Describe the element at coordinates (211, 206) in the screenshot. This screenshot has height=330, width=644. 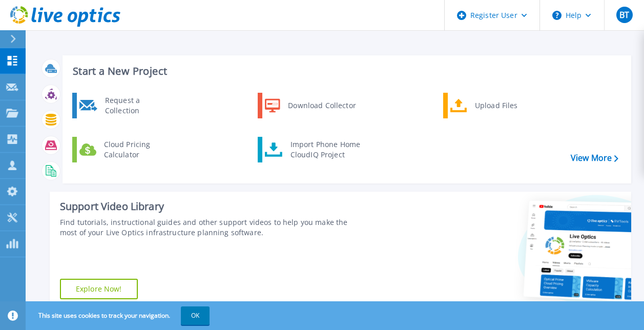
I see `div: Support Video Library` at that location.